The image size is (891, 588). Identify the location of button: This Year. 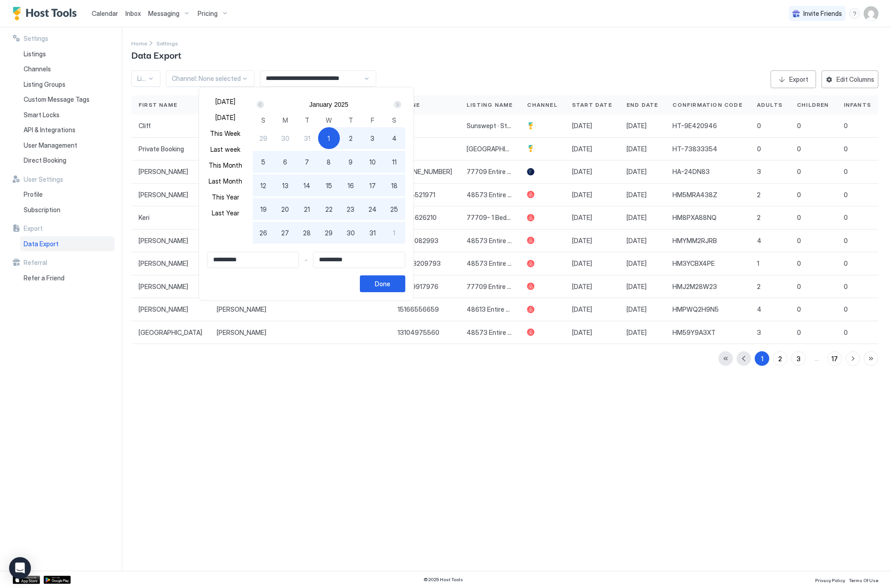
(226, 197).